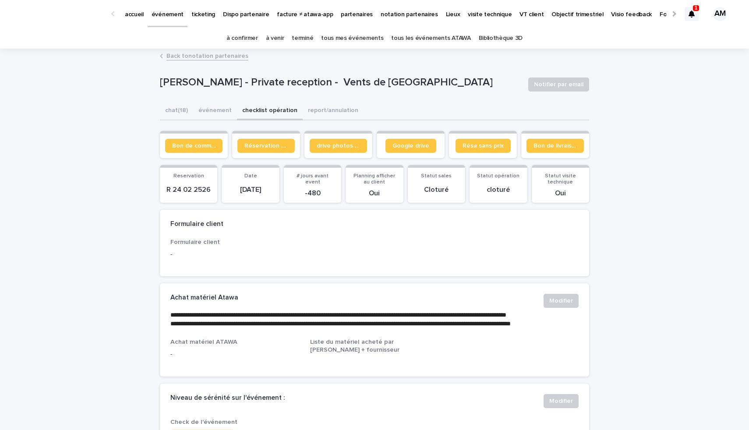  I want to click on span: Achat matériel ATAWA, so click(204, 342).